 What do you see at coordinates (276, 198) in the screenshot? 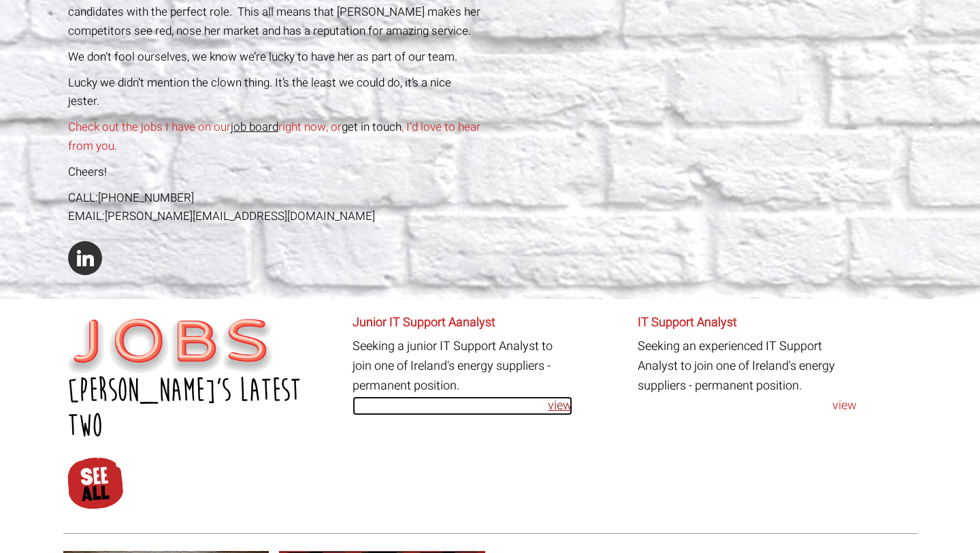
I see `div: CALL:` at bounding box center [276, 198].